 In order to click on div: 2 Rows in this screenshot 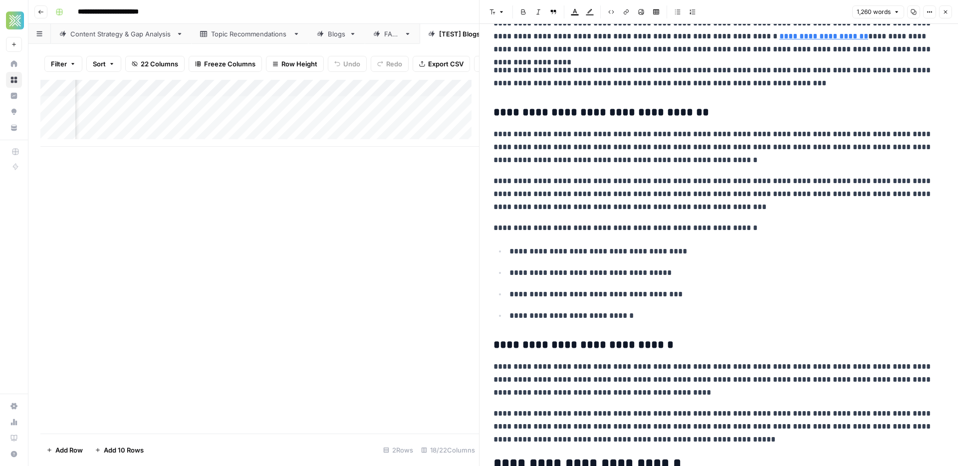, I will do `click(398, 450)`.